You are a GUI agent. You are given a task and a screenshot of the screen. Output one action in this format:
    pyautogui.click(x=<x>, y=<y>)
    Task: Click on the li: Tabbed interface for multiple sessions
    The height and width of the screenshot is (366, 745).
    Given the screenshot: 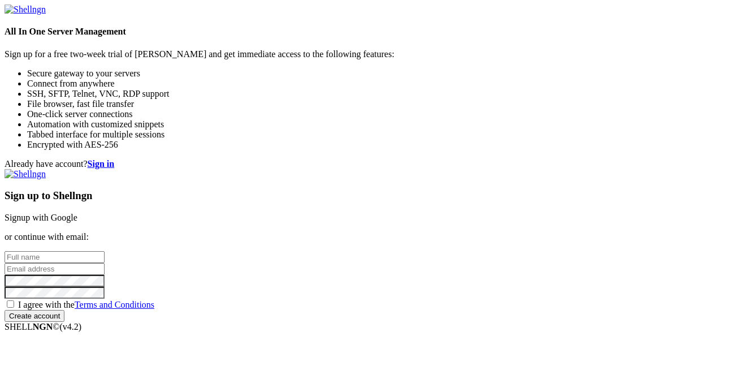 What is the action you would take?
    pyautogui.click(x=384, y=135)
    